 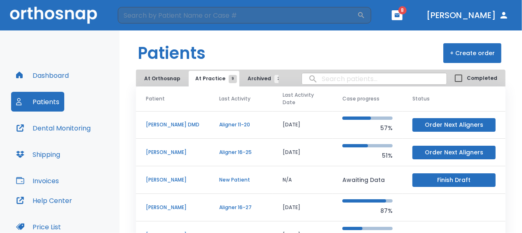 I want to click on button: Dashboard, so click(x=42, y=75).